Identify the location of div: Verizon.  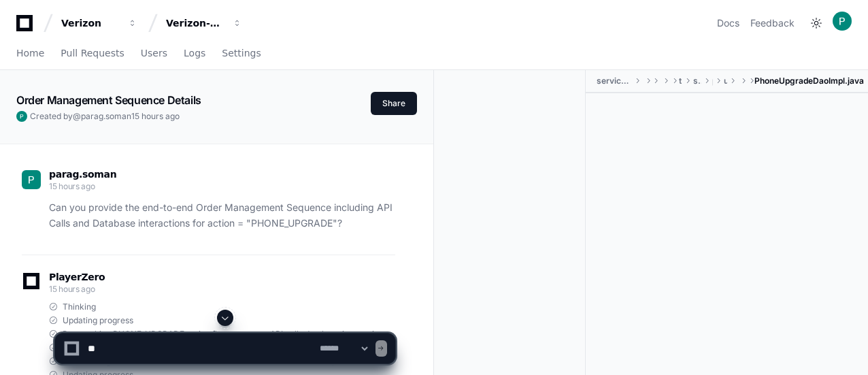
(90, 23).